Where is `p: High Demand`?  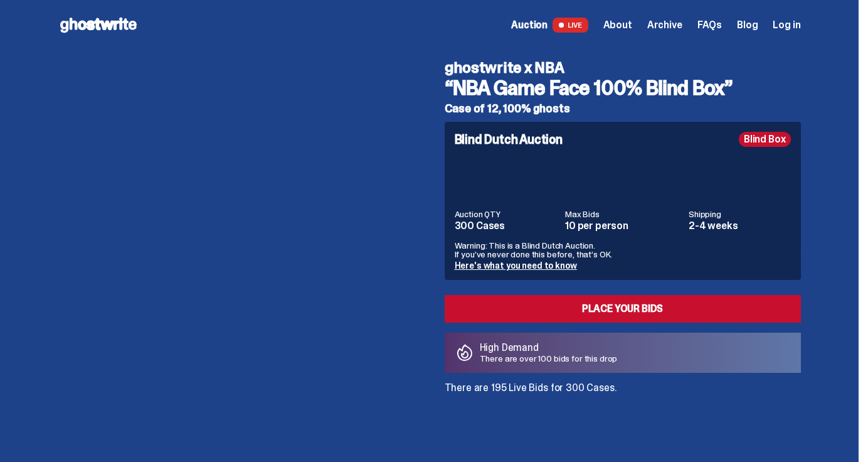 p: High Demand is located at coordinates (549, 348).